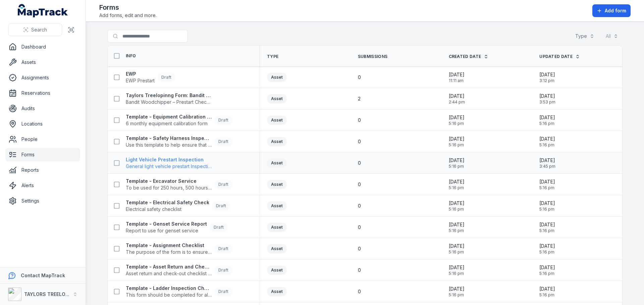 Image resolution: width=644 pixels, height=305 pixels. Describe the element at coordinates (39, 30) in the screenshot. I see `span: Search` at that location.